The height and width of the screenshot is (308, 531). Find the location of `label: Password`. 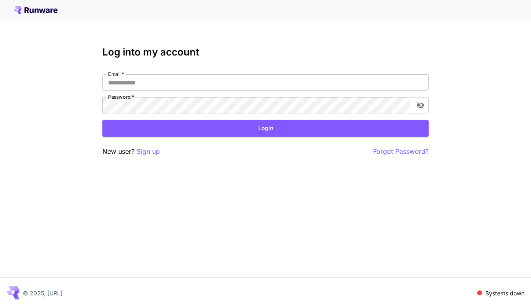

label: Password is located at coordinates (121, 97).